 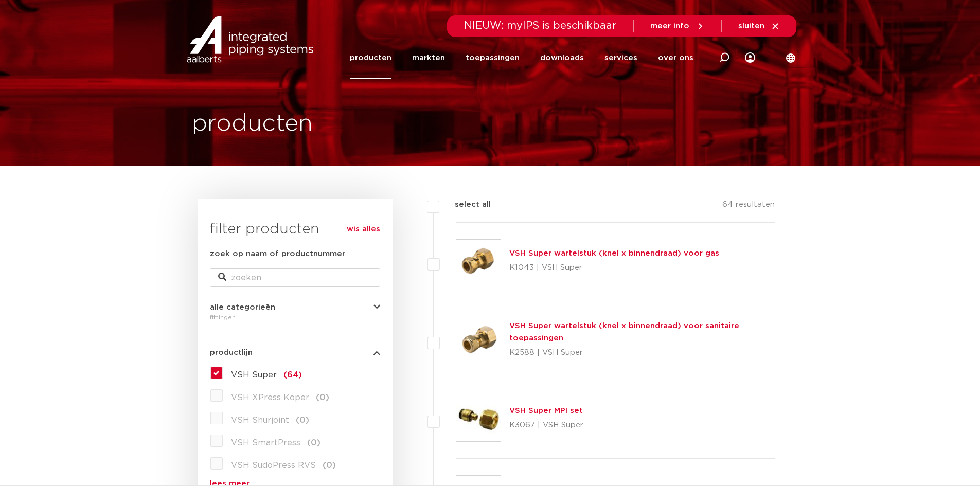 I want to click on a: over ons, so click(x=675, y=57).